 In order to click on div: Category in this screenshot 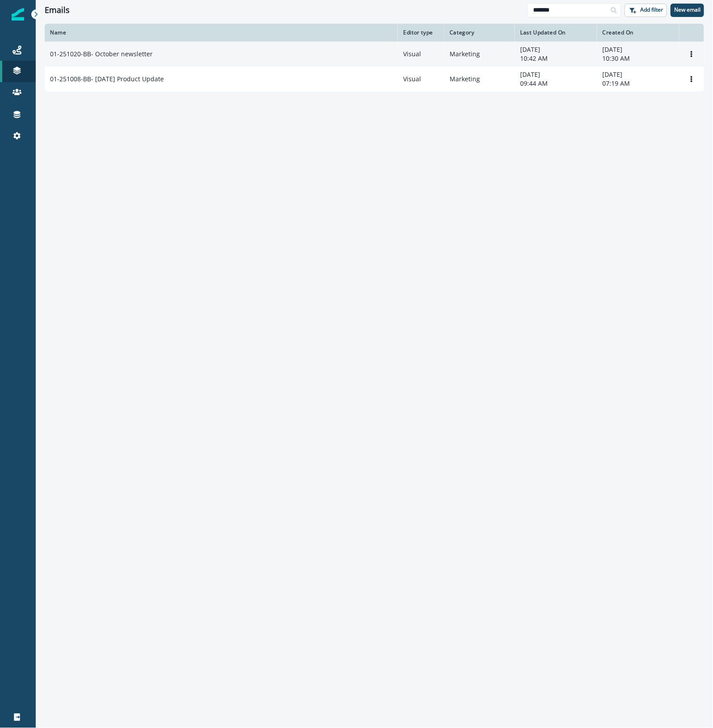, I will do `click(479, 33)`.